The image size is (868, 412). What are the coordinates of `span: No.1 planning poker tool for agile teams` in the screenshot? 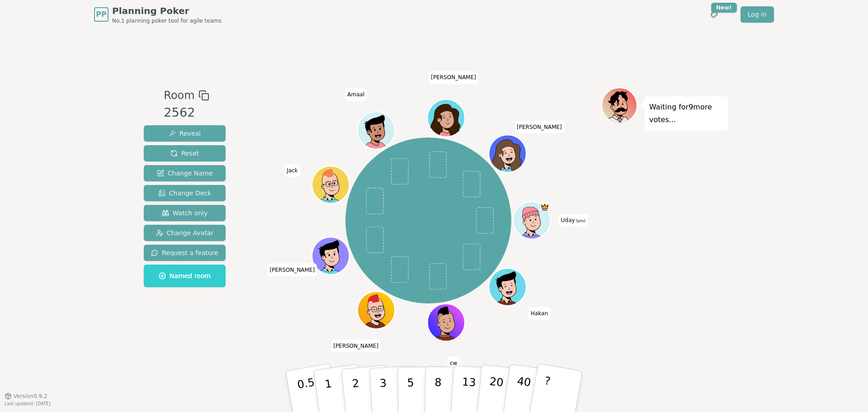 It's located at (167, 21).